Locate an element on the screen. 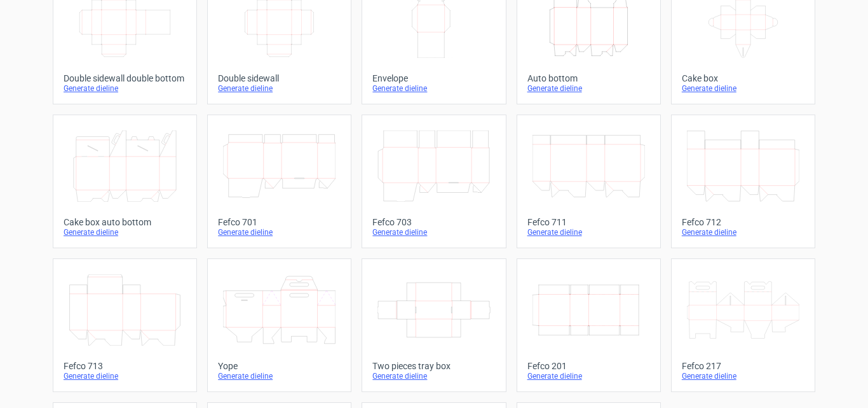 The width and height of the screenshot is (868, 408). div: Auto bottom is located at coordinates (589, 78).